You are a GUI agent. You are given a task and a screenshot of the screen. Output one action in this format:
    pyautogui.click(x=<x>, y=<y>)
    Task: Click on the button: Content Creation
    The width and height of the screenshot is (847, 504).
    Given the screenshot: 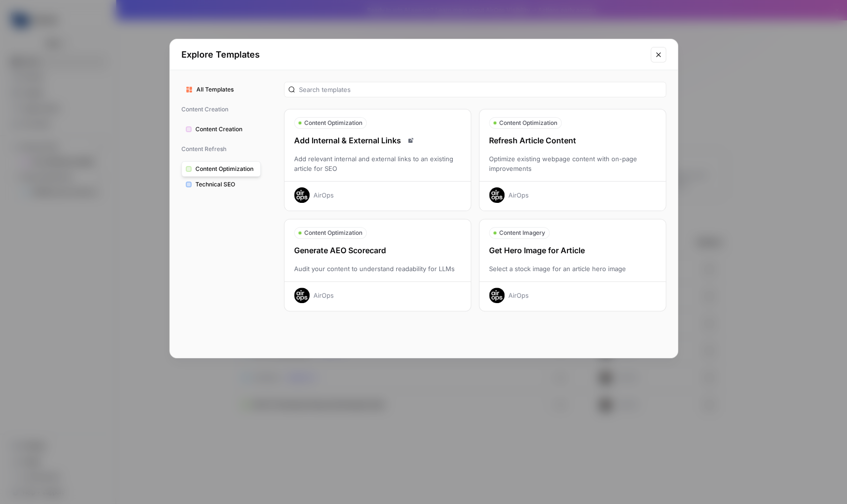 What is the action you would take?
    pyautogui.click(x=221, y=129)
    